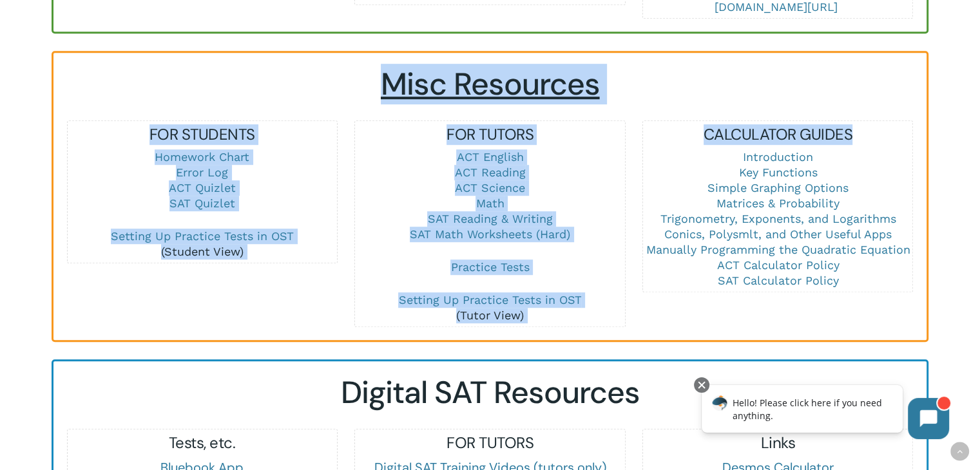 This screenshot has height=470, width=980. What do you see at coordinates (778, 265) in the screenshot?
I see `a: ACT Calculator Policy` at bounding box center [778, 265].